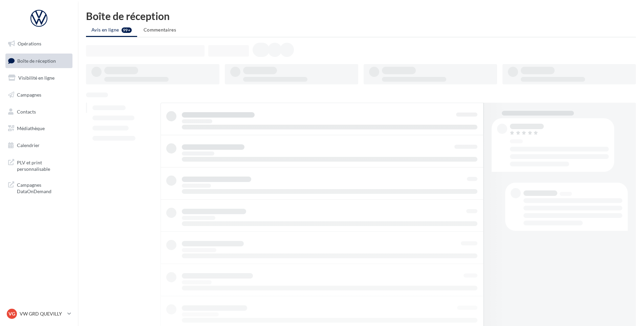 Image resolution: width=644 pixels, height=326 pixels. What do you see at coordinates (39, 187) in the screenshot?
I see `a: Campagnes DataOnDemand` at bounding box center [39, 187].